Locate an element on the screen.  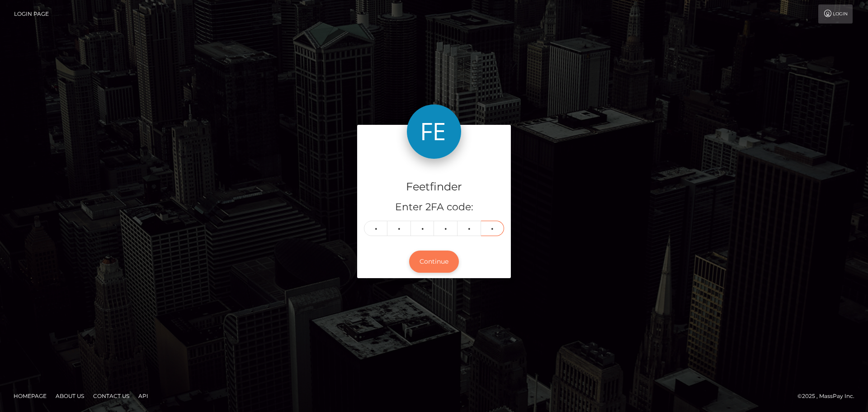
h4: Feetfinder is located at coordinates (434, 187).